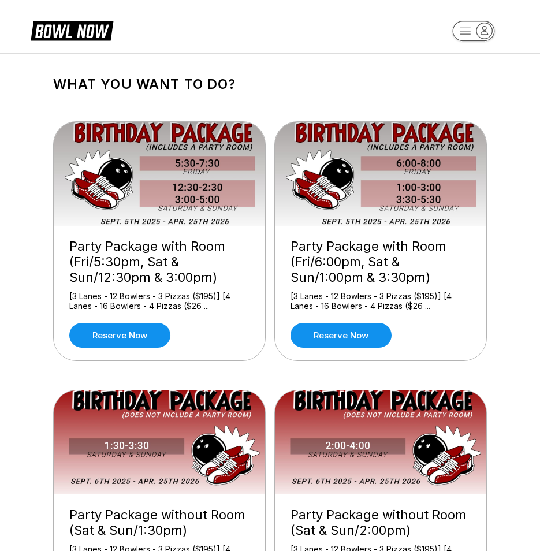 The width and height of the screenshot is (540, 551). What do you see at coordinates (160, 262) in the screenshot?
I see `div: Party Package with Room (Fri/5:30pm, Sat & Sun/12:30pm & 3:00pm)` at bounding box center [160, 262].